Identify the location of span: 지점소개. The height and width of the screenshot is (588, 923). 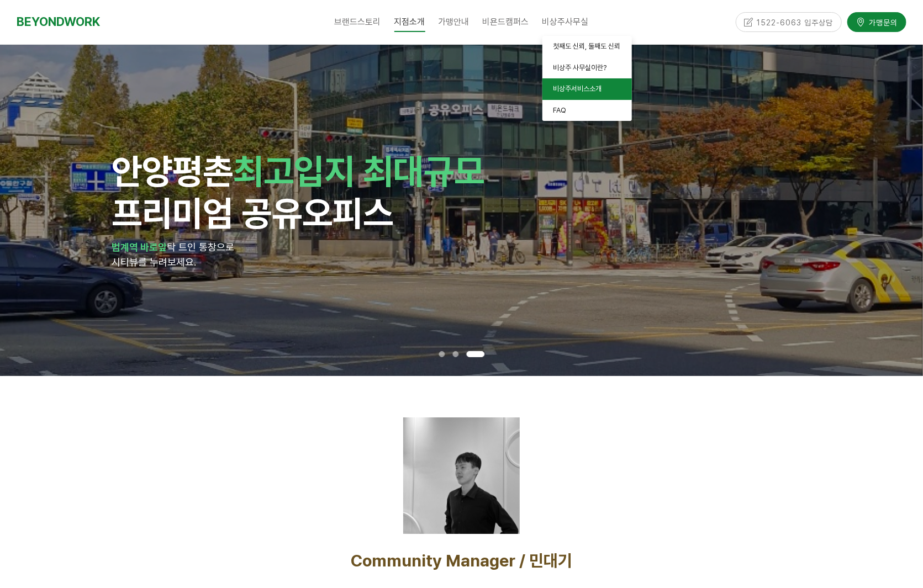
(410, 22).